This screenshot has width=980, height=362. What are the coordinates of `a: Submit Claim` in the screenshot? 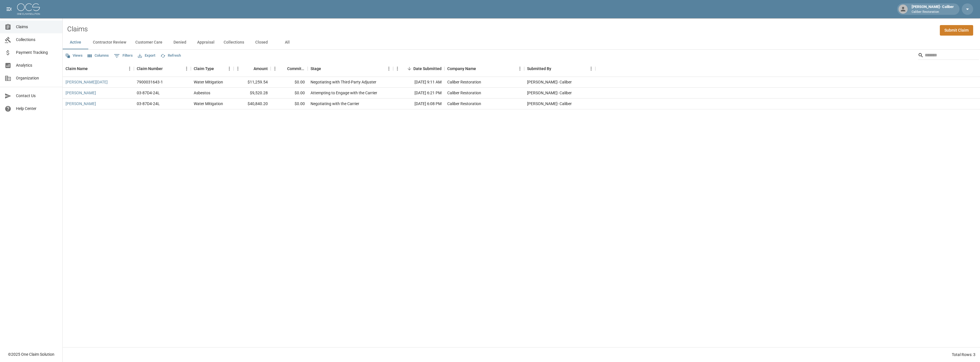 It's located at (956, 30).